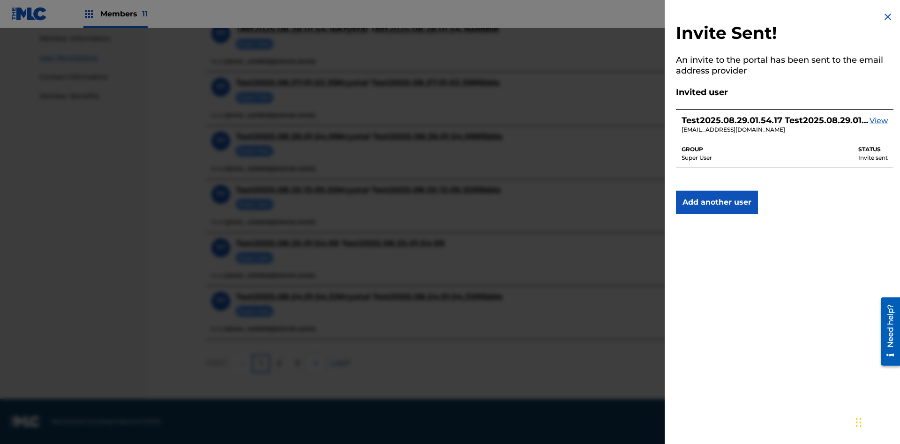 The width and height of the screenshot is (900, 444). What do you see at coordinates (785, 33) in the screenshot?
I see `h2: Invite Sent!` at bounding box center [785, 33].